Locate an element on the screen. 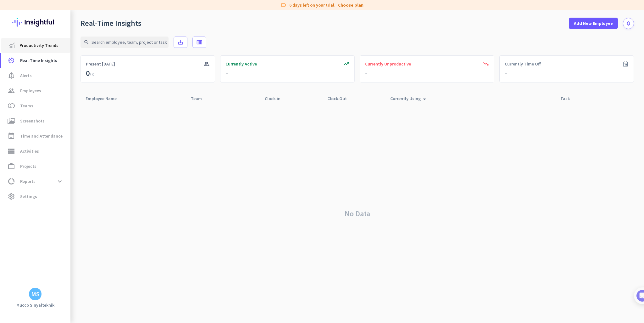 This screenshot has height=323, width=644. span: Projects is located at coordinates (28, 166).